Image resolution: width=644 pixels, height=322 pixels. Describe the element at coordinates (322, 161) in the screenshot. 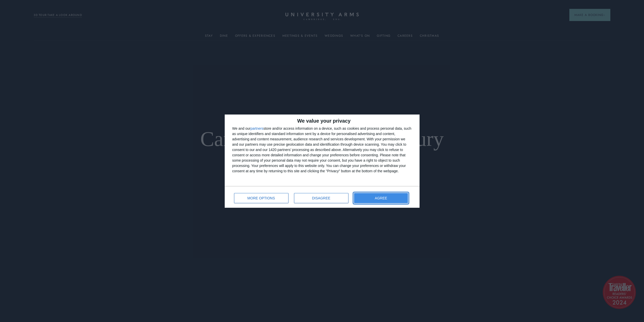

I see `div: qc-cmp2-ui` at that location.